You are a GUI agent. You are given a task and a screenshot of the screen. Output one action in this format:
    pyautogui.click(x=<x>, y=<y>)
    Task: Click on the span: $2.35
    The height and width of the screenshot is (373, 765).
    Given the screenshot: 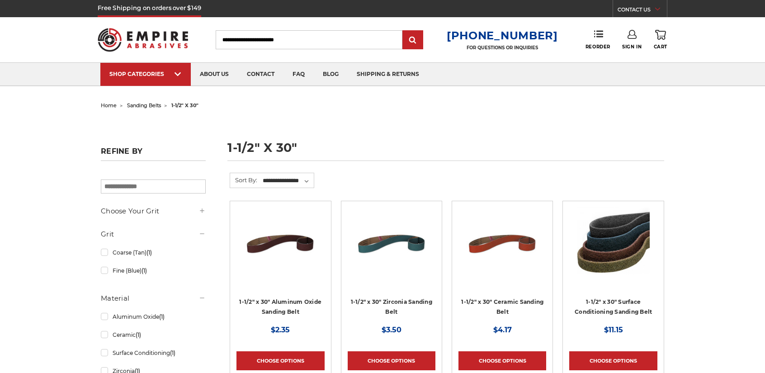 What is the action you would take?
    pyautogui.click(x=280, y=330)
    